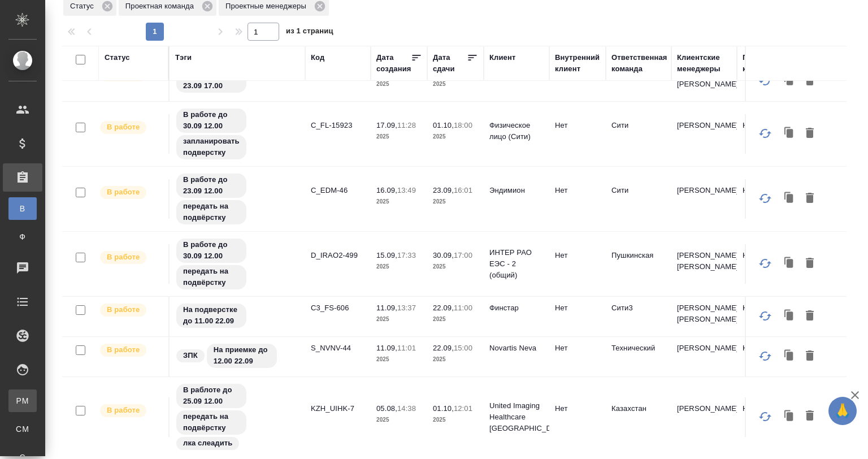 This screenshot has width=868, height=459. What do you see at coordinates (237, 356) in the screenshot?
I see `div: ЗПК, На приемке до 12.00 22.09` at bounding box center [237, 356].